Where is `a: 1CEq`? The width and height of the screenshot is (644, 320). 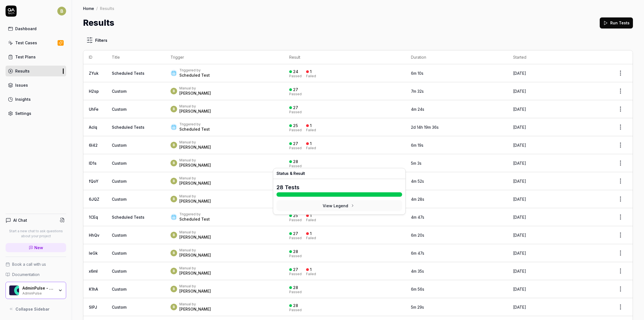
a: 1CEq is located at coordinates (93, 217).